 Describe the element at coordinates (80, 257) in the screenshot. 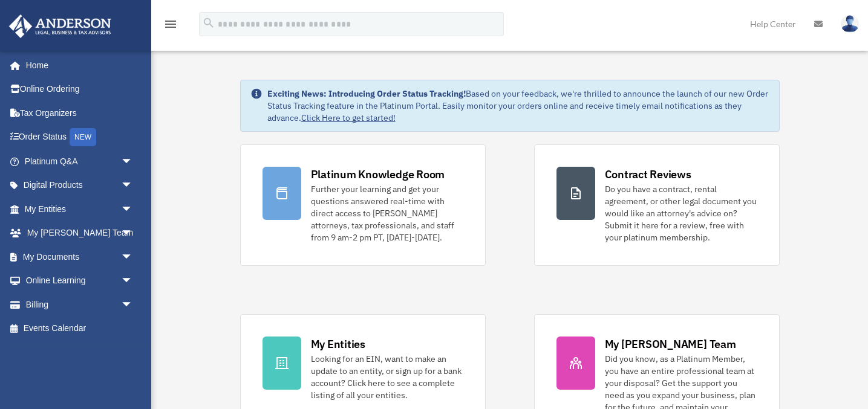

I see `a: My Documentsarrow_drop_down` at that location.